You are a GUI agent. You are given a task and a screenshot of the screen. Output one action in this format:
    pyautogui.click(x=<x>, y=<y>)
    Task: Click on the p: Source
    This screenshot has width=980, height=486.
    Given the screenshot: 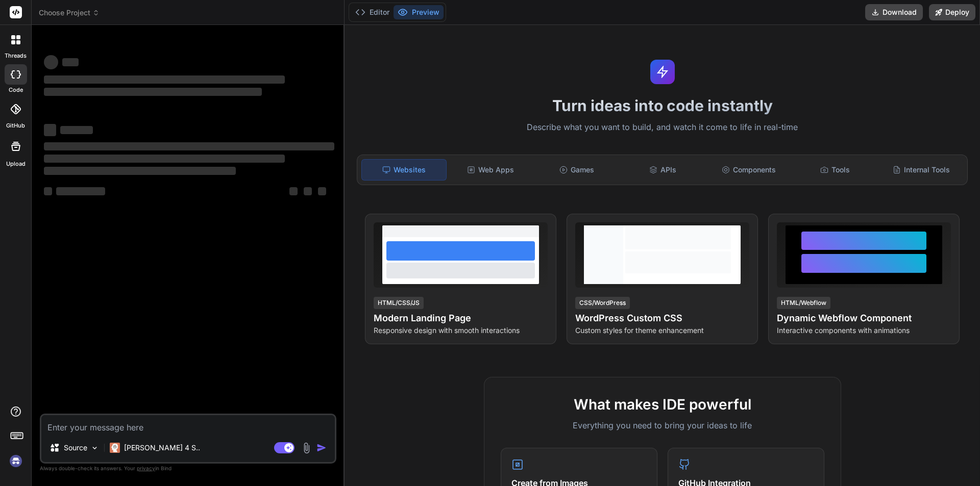 What is the action you would take?
    pyautogui.click(x=75, y=448)
    